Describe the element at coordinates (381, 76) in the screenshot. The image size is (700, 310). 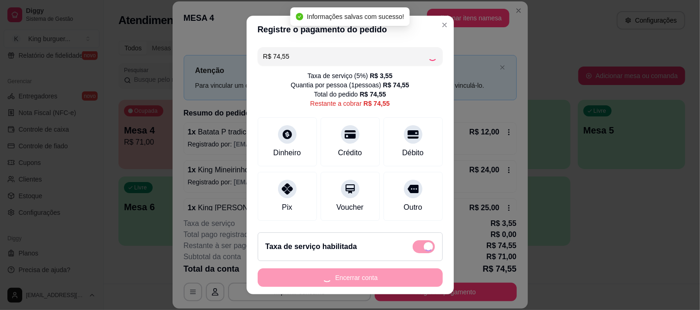
I see `div: R$ 3,55` at that location.